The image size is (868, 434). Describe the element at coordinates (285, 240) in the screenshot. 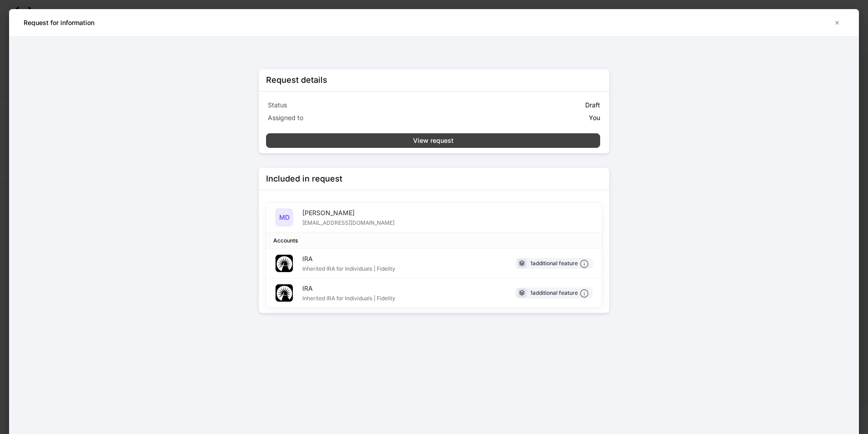

I see `div: Accounts` at that location.